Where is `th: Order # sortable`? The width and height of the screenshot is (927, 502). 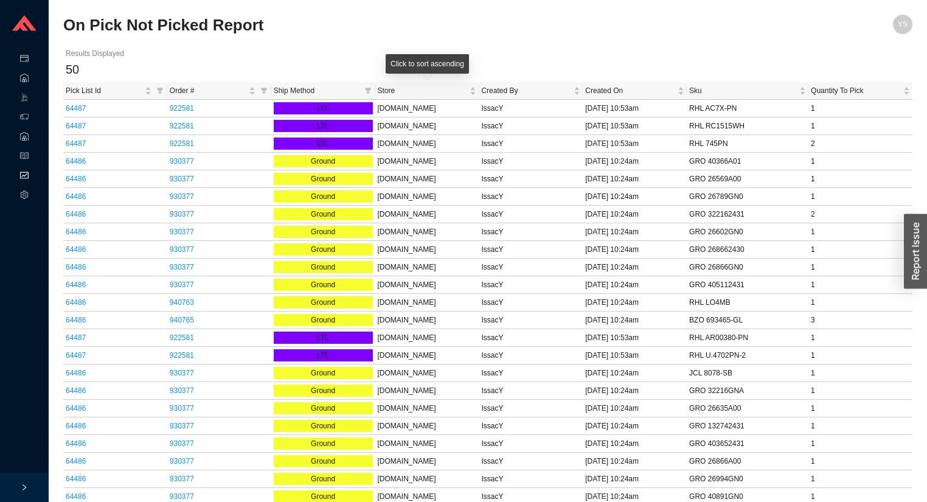
th: Order # sortable is located at coordinates (219, 91).